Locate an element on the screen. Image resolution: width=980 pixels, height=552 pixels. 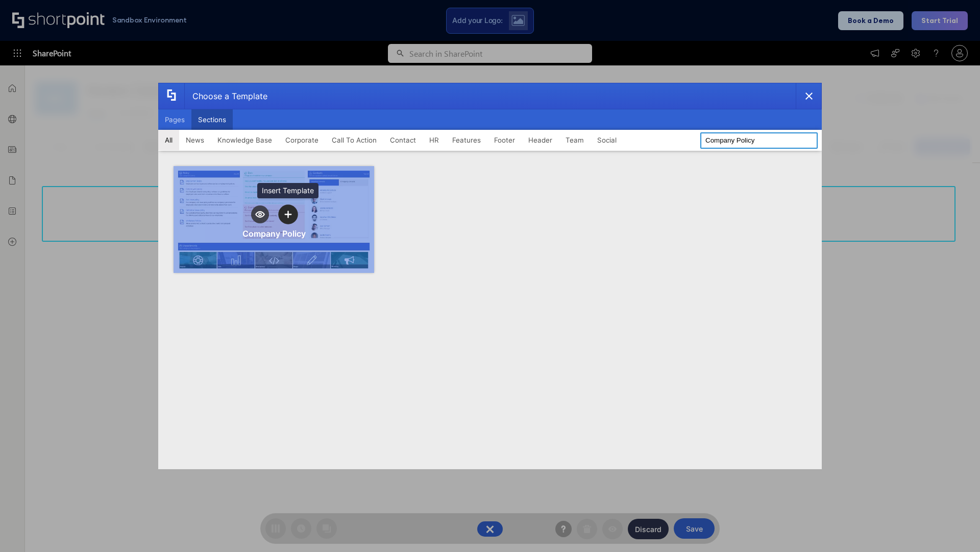
button: Pages is located at coordinates (174, 119).